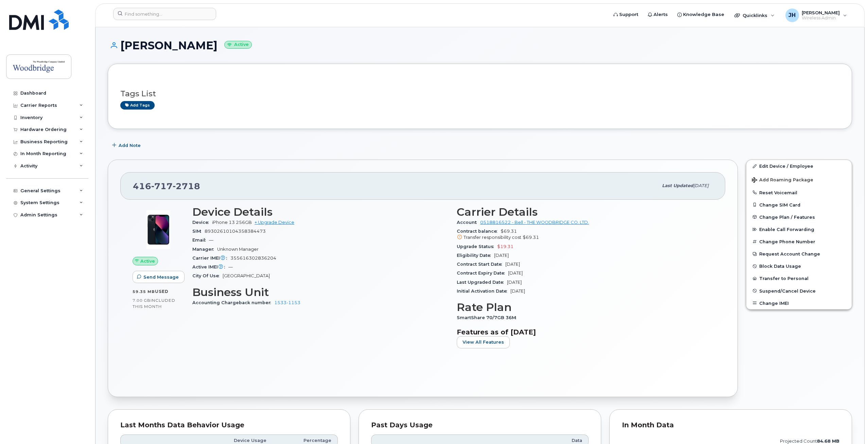 The height and width of the screenshot is (444, 868). I want to click on text: projected count, so click(810, 441).